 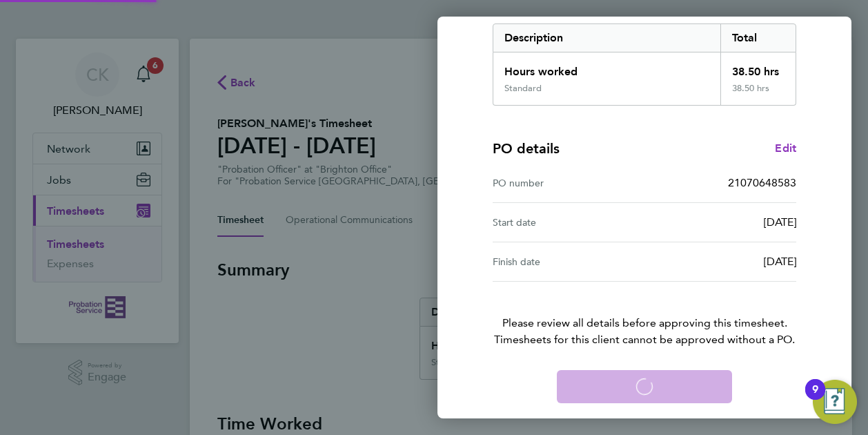 I want to click on span: Edit, so click(x=786, y=148).